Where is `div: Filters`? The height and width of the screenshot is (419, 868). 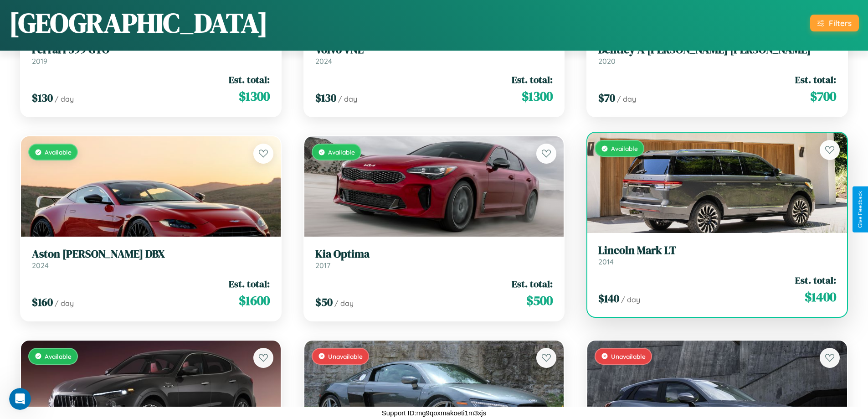 div: Filters is located at coordinates (841, 23).